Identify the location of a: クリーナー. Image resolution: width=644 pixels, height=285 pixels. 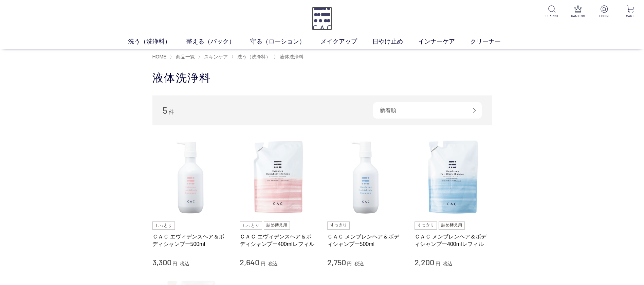
(493, 41).